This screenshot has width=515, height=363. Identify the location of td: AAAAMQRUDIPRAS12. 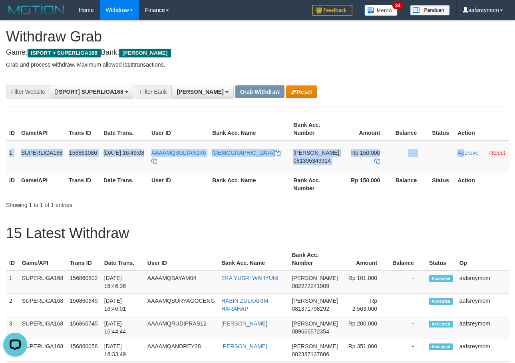
(181, 328).